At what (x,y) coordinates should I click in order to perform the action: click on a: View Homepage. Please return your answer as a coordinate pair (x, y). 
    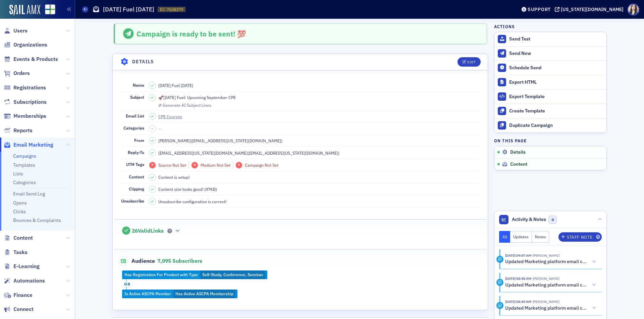
    Looking at the image, I should click on (48, 10).